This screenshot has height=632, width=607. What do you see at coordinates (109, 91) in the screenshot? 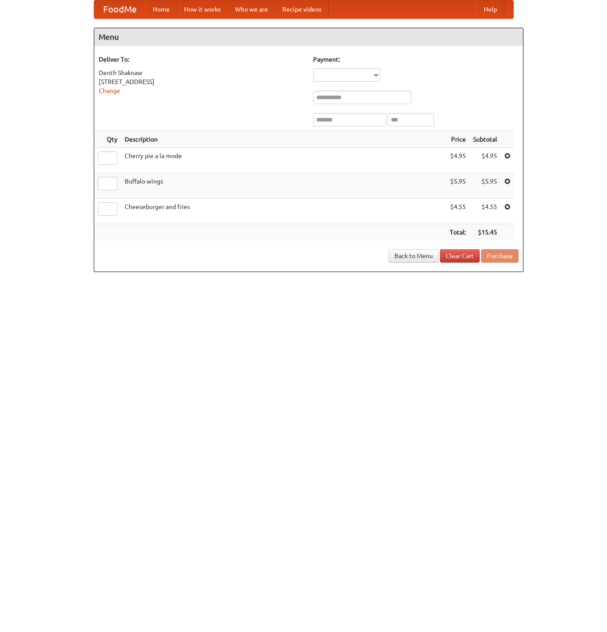
I see `a: Change` at bounding box center [109, 91].